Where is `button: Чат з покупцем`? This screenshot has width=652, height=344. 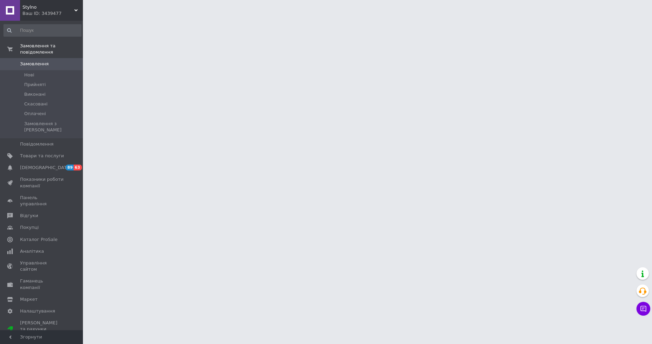 button: Чат з покупцем is located at coordinates (644, 309).